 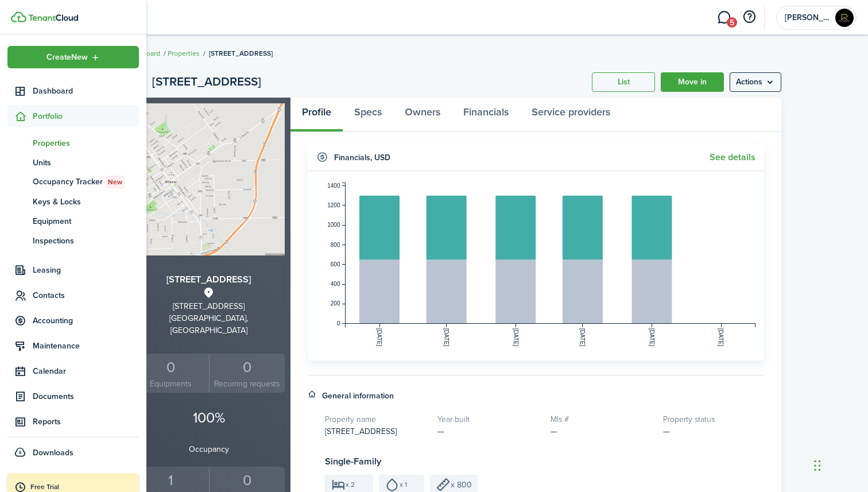 What do you see at coordinates (808, 18) in the screenshot?
I see `span: Tyler` at bounding box center [808, 18].